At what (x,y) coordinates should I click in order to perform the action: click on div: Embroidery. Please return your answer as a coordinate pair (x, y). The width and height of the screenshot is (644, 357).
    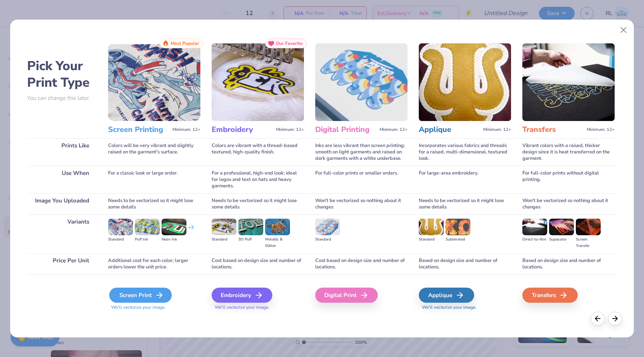
    Looking at the image, I should click on (242, 295).